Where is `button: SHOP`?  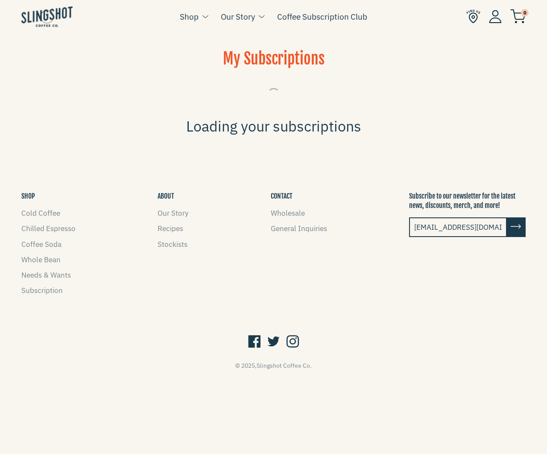 button: SHOP is located at coordinates (28, 196).